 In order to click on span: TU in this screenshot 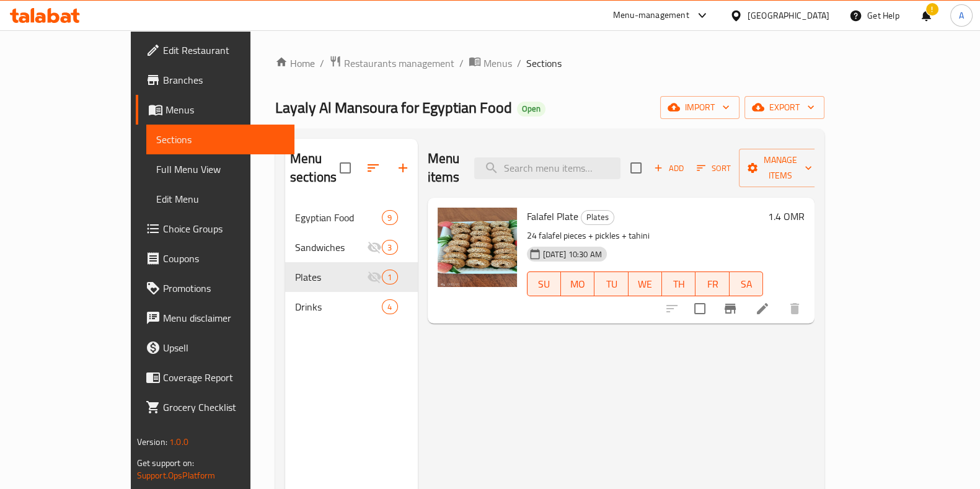, I will do `click(611, 284)`.